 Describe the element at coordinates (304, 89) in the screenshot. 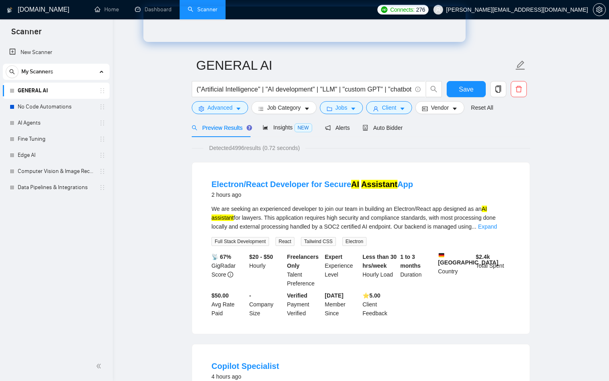

I see `input: Search Freelance Jobs...` at that location.